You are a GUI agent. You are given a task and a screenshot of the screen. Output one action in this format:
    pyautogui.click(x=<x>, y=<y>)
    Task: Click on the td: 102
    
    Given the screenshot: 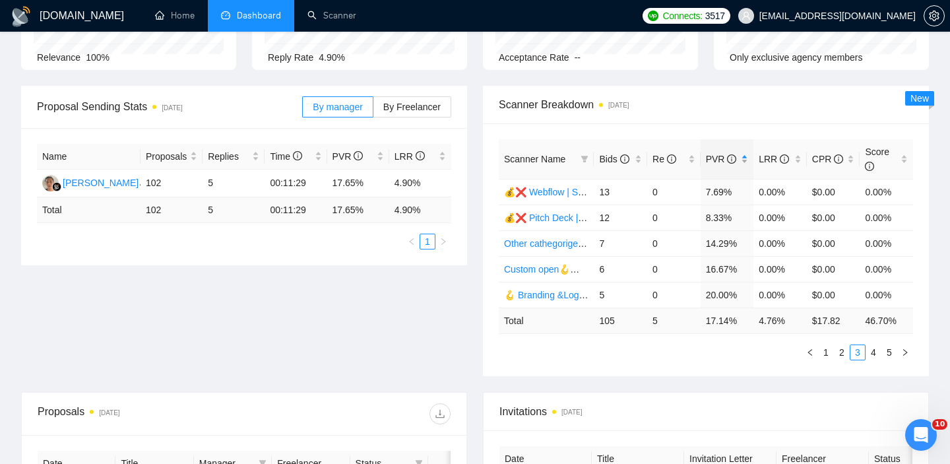 What is the action you would take?
    pyautogui.click(x=171, y=183)
    